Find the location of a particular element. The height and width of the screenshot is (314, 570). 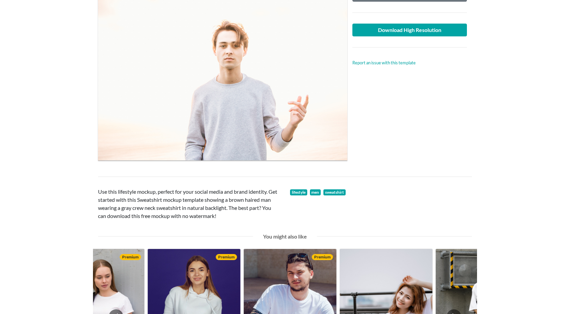

a: Report an issue with this template is located at coordinates (384, 63).